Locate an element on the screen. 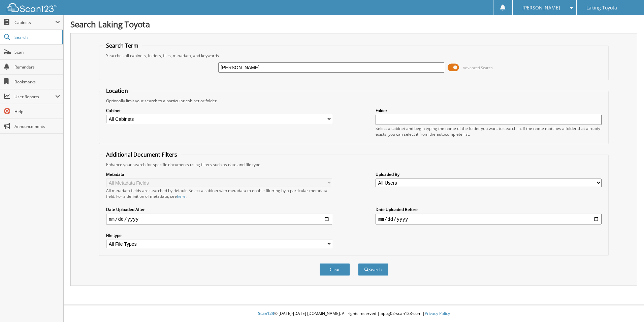 The width and height of the screenshot is (644, 322). span: Help is located at coordinates (37, 111).